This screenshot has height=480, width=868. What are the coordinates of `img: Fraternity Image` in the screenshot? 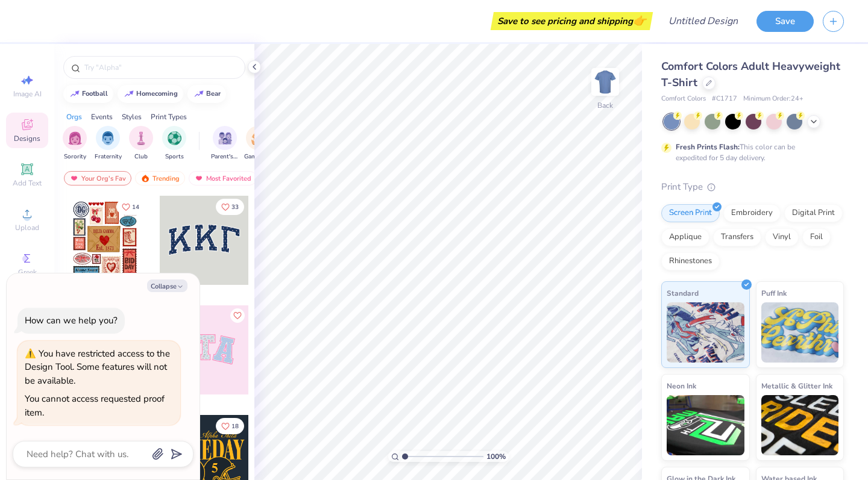 It's located at (108, 138).